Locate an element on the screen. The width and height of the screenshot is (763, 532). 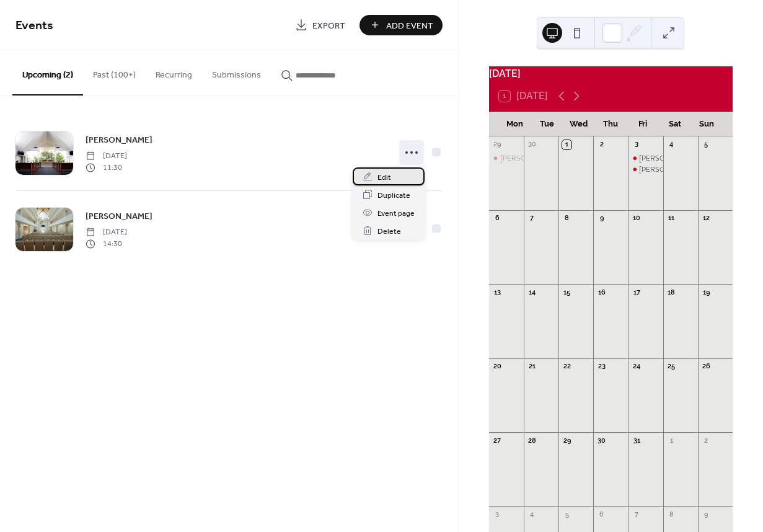
div: 20 is located at coordinates (497, 366).